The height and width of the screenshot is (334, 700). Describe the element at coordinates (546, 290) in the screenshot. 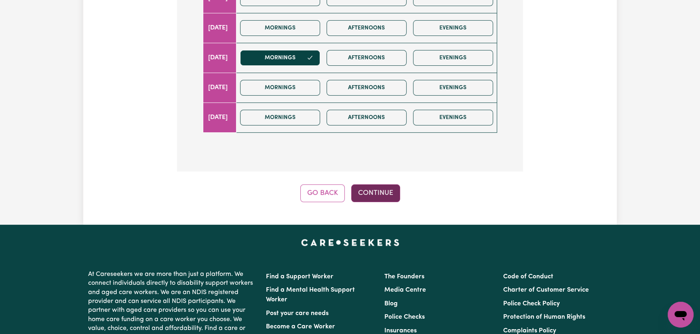

I see `a: Charter of Customer Service` at that location.